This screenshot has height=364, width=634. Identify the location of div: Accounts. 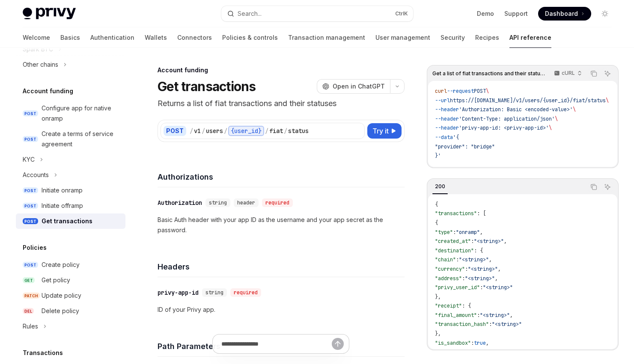
(36, 175).